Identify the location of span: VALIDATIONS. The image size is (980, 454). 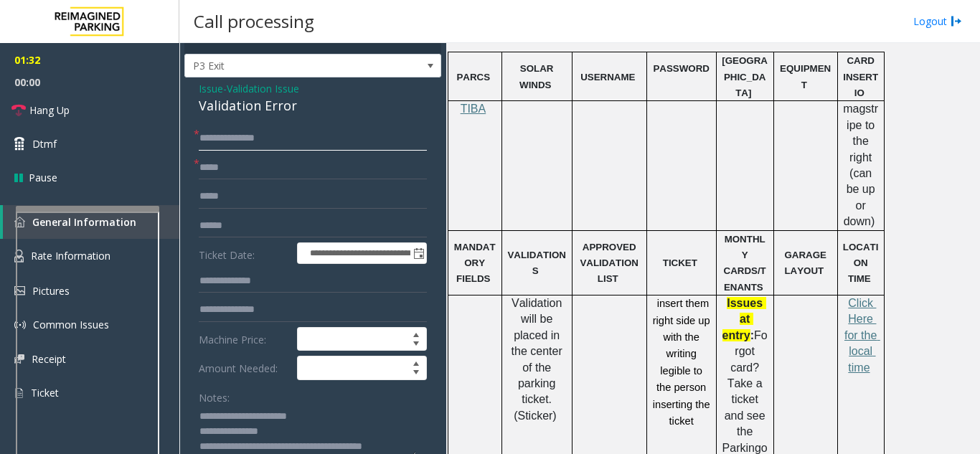
(536, 262).